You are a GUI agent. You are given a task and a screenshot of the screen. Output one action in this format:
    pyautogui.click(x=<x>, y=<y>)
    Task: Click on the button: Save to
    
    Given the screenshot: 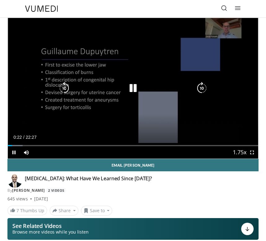 What is the action you would take?
    pyautogui.click(x=97, y=211)
    